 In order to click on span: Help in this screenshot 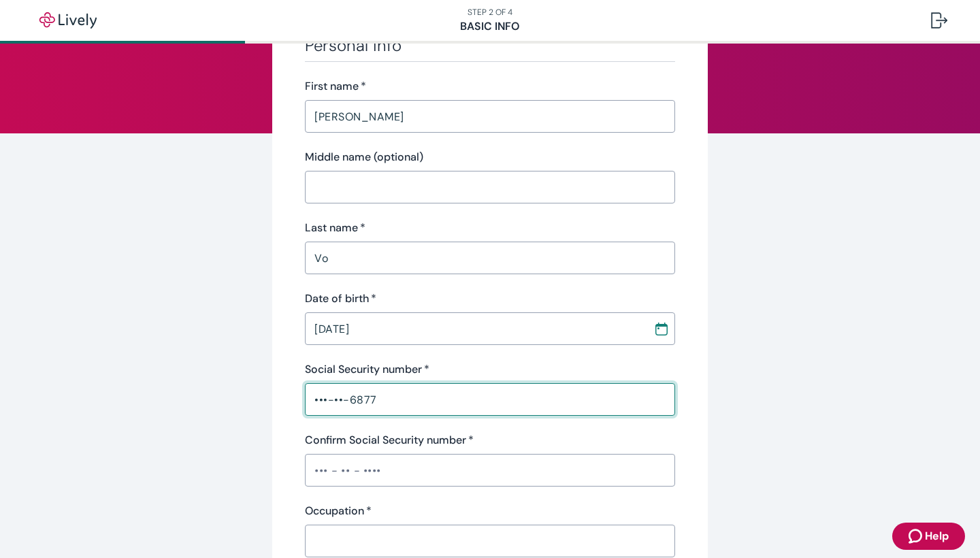, I will do `click(937, 536)`.